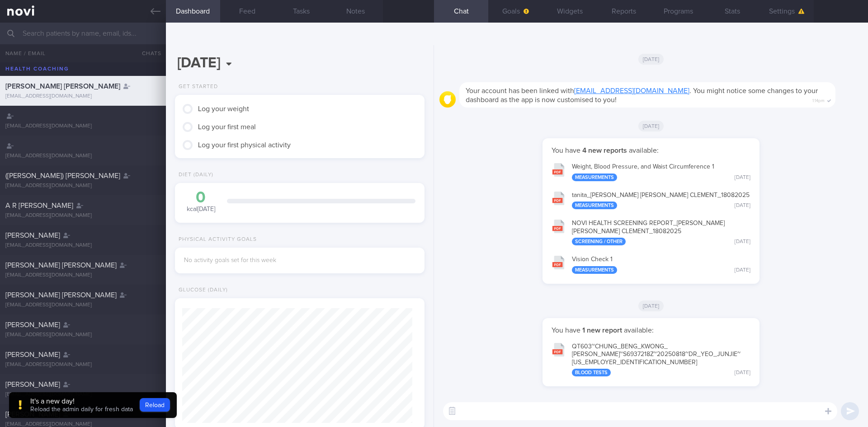 Image resolution: width=868 pixels, height=427 pixels. I want to click on div: It's a new day!, so click(81, 401).